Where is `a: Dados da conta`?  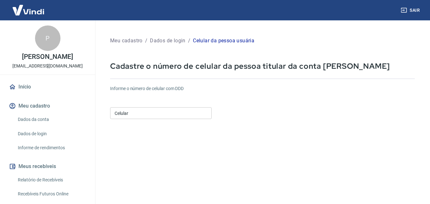 a: Dados da conta is located at coordinates (51, 119).